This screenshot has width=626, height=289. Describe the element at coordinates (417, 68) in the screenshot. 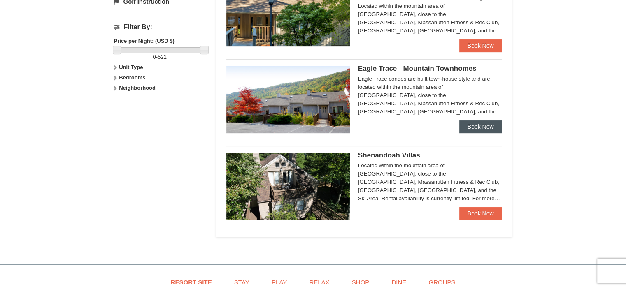

I see `span: Eagle Trace - Mountain Townhomes` at that location.